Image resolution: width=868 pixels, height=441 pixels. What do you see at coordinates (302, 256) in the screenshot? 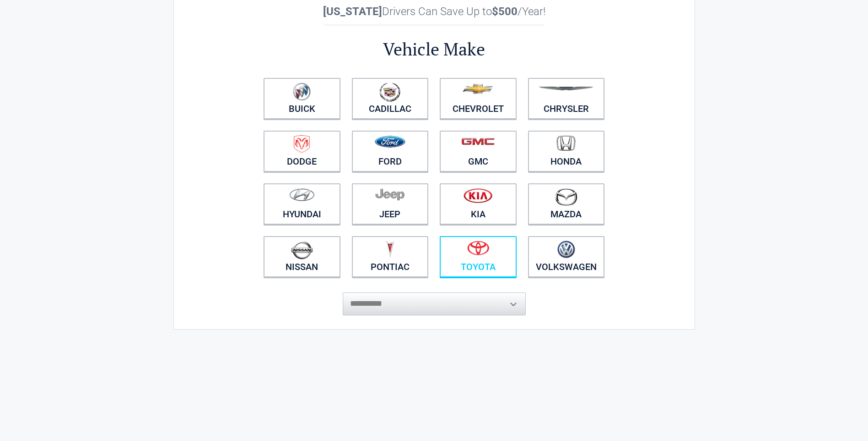
I see `a: Nissan` at bounding box center [302, 256].